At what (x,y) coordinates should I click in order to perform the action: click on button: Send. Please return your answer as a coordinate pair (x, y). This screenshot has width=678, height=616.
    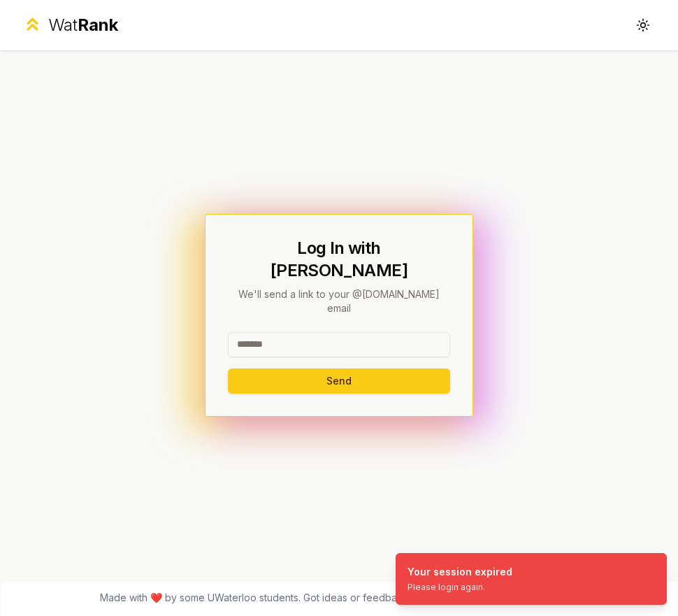
    Looking at the image, I should click on (339, 381).